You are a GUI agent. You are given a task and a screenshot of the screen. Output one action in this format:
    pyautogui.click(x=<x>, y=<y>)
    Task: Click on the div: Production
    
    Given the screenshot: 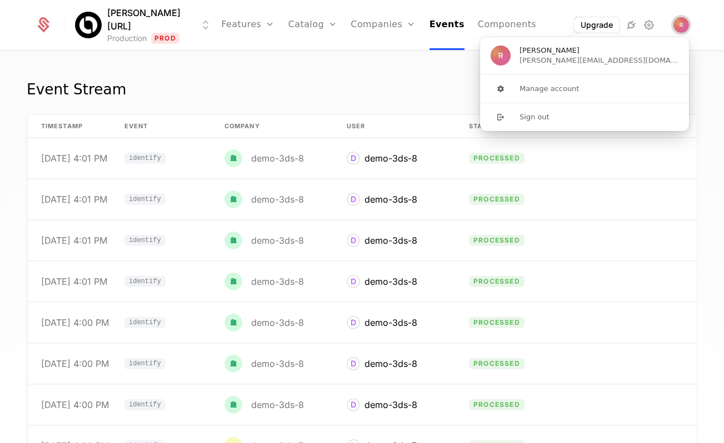 What is the action you would take?
    pyautogui.click(x=127, y=38)
    